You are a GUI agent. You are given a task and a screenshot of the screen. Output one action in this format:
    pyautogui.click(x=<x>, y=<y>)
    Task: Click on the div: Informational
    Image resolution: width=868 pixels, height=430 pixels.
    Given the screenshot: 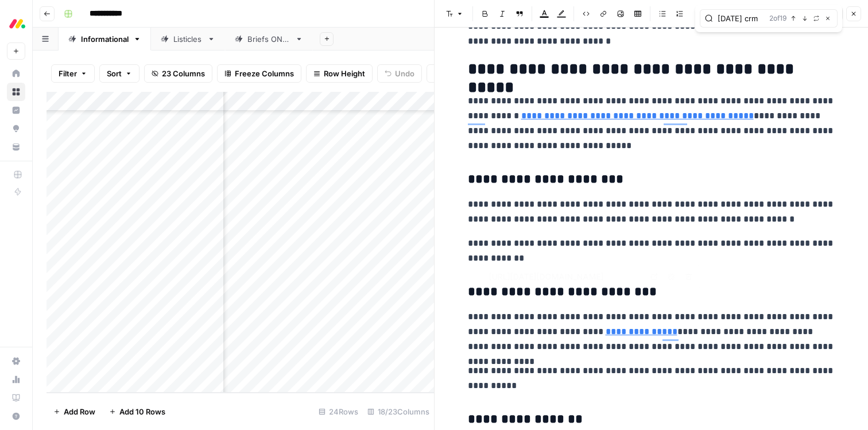 What is the action you would take?
    pyautogui.click(x=104, y=39)
    